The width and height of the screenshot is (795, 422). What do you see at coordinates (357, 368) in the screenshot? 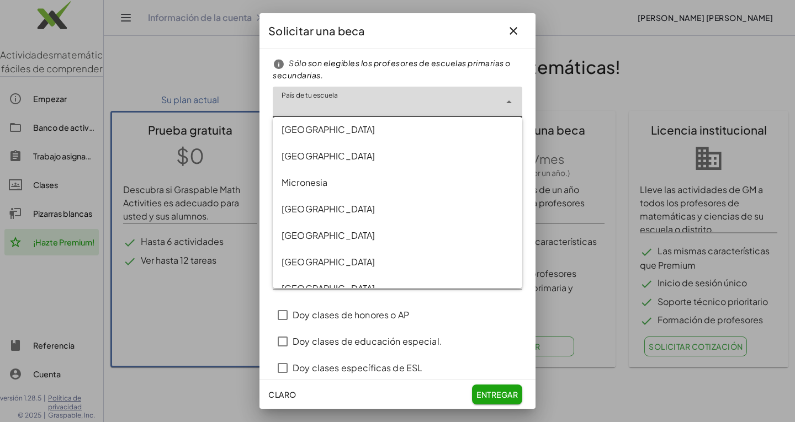
I see `font: Doy clases específicas de ESL` at bounding box center [357, 368].